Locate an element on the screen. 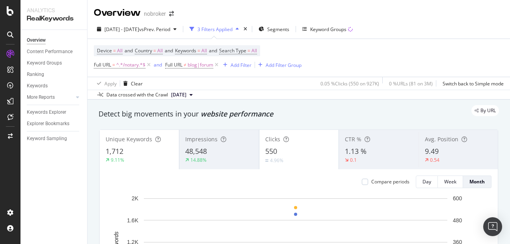  span: Search Type is located at coordinates (232, 50).